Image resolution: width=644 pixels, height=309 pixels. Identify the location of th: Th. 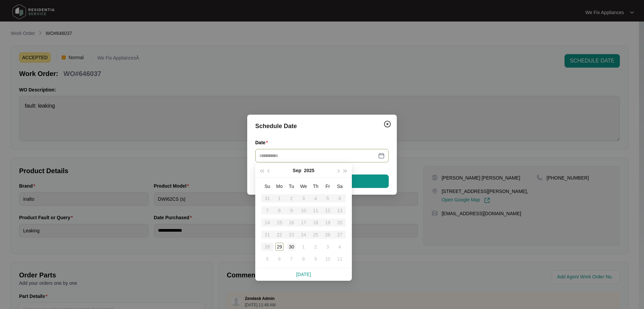
(315, 186).